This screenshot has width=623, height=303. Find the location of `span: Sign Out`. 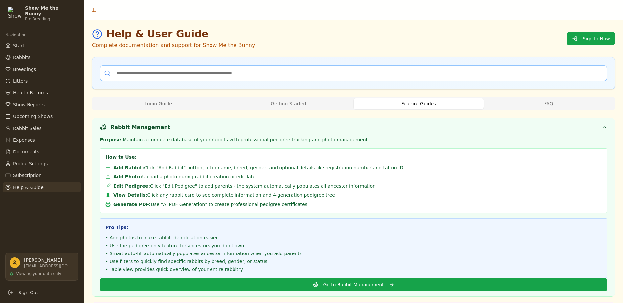

span: Sign Out is located at coordinates (28, 293).